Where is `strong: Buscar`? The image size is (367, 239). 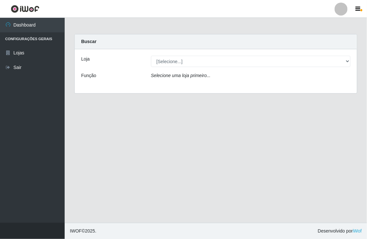 strong: Buscar is located at coordinates (89, 41).